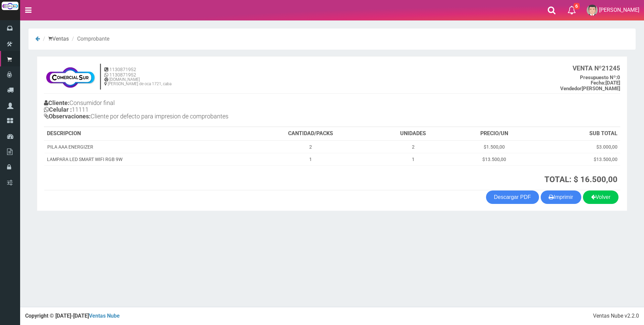 The height and width of the screenshot is (325, 644). I want to click on button: Imprimir, so click(561, 197).